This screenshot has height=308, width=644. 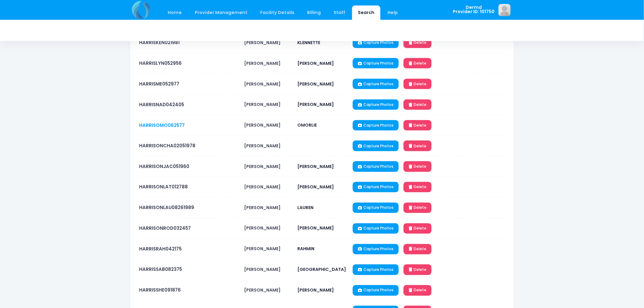 I want to click on a: HARRISME052977, so click(x=159, y=84).